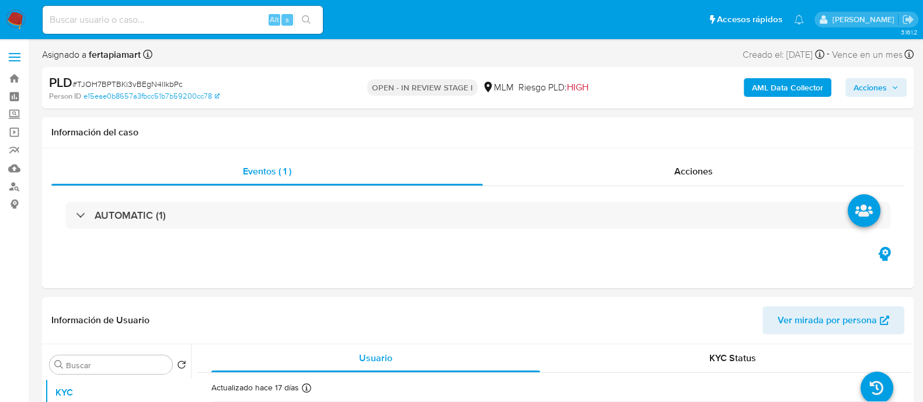  What do you see at coordinates (578, 87) in the screenshot?
I see `span: HIGH` at bounding box center [578, 87].